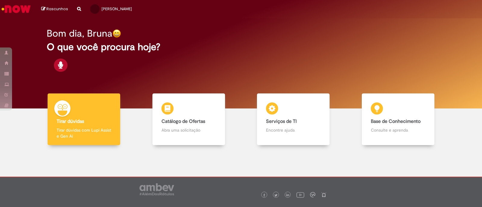 The image size is (482, 207). What do you see at coordinates (80, 33) in the screenshot?
I see `h2: Bom dia, Bruna` at bounding box center [80, 33].